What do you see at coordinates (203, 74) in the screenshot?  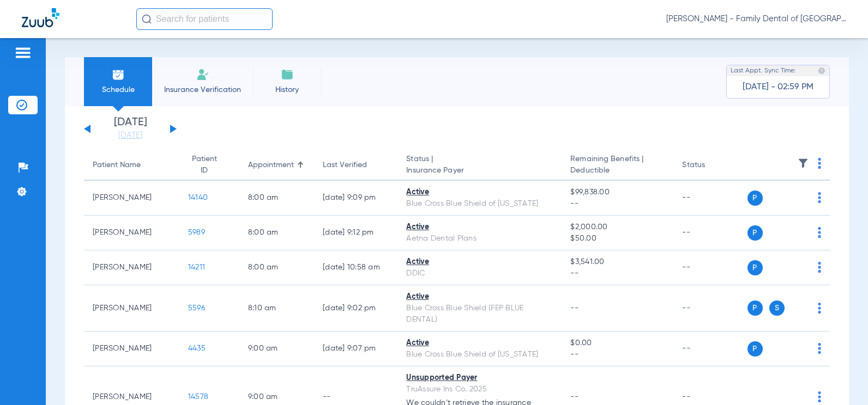 I see `img: Manual Insurance Verification` at bounding box center [203, 74].